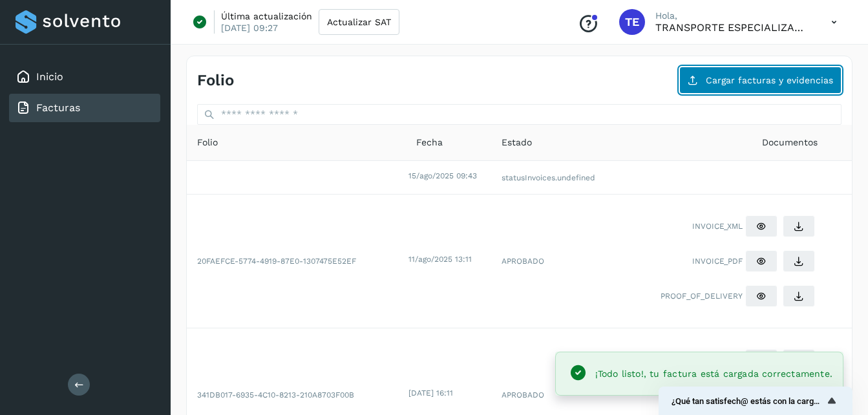  I want to click on p: Hola,, so click(733, 15).